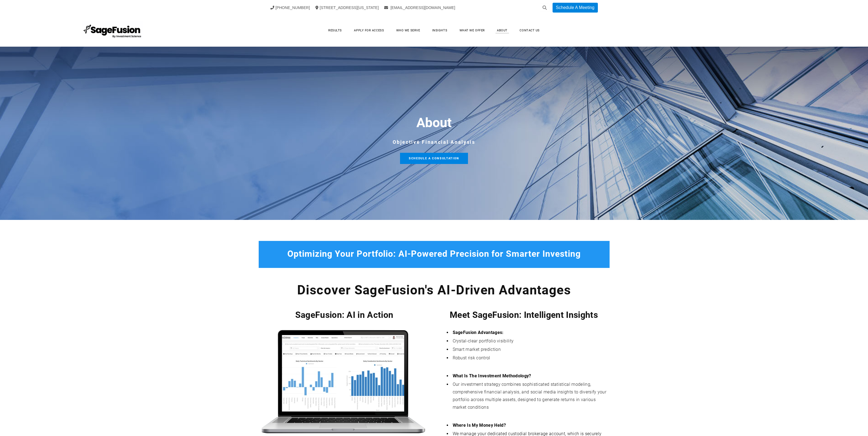  What do you see at coordinates (524, 315) in the screenshot?
I see `font: Meet SageFusion: Intelligent Insights` at bounding box center [524, 315].